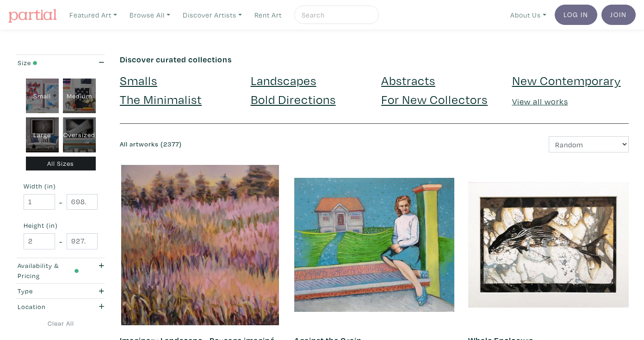 The image size is (644, 340). What do you see at coordinates (61, 62) in the screenshot?
I see `button: Size` at bounding box center [61, 62].